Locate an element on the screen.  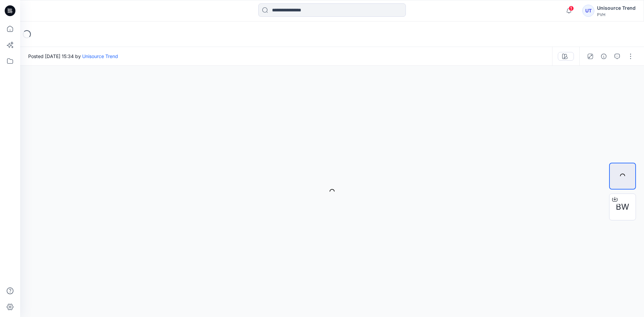
button: Details is located at coordinates (604, 56).